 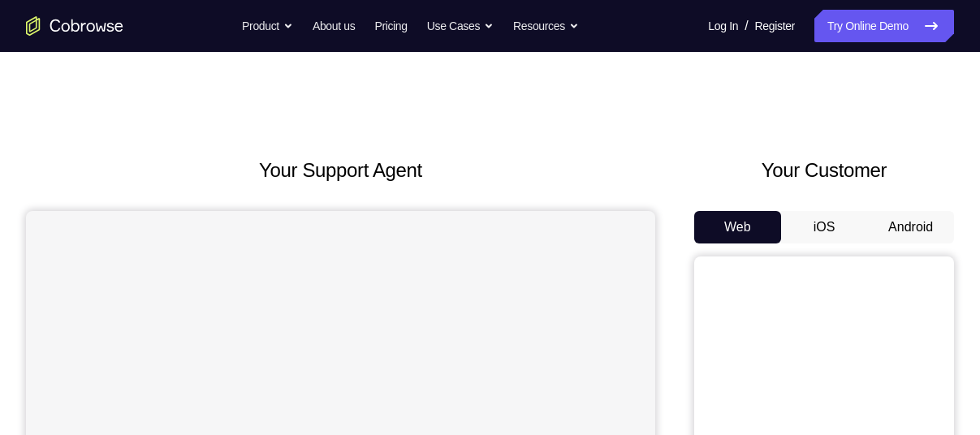 What do you see at coordinates (737, 227) in the screenshot?
I see `button: Web` at bounding box center [737, 227].